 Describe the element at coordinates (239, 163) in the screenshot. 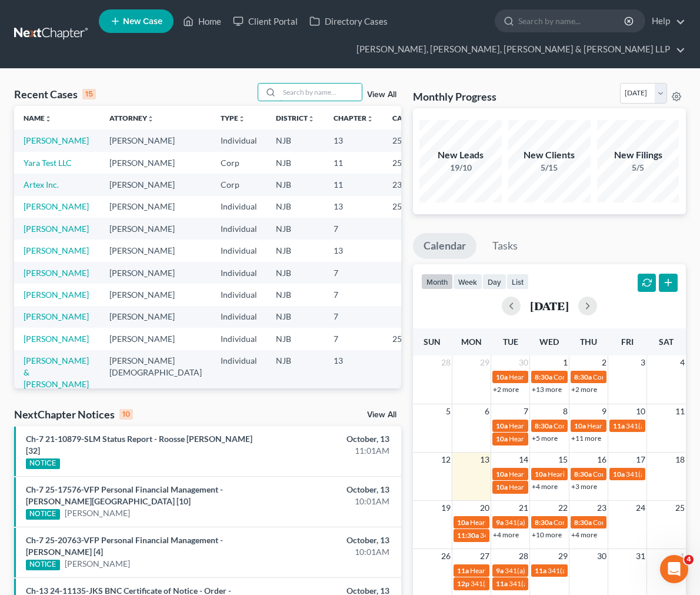

I see `td: Corp` at that location.